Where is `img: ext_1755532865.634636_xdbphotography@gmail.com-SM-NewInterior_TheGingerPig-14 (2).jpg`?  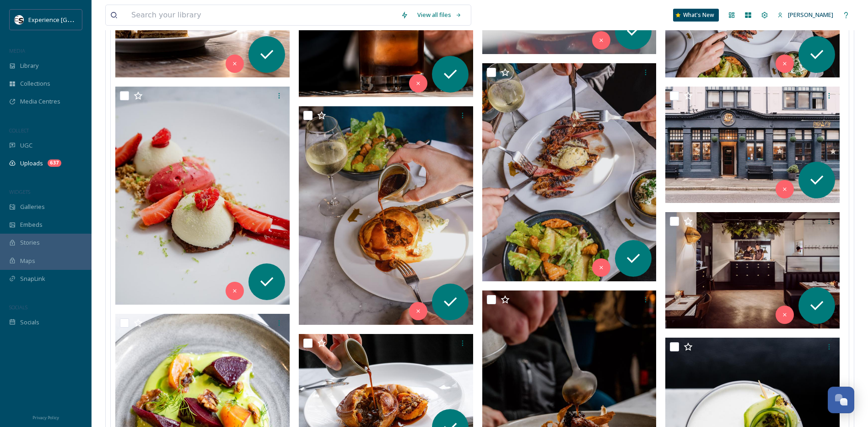
img: ext_1755532865.634636_xdbphotography@gmail.com-SM-NewInterior_TheGingerPig-14 (2).jpg is located at coordinates (753, 270).